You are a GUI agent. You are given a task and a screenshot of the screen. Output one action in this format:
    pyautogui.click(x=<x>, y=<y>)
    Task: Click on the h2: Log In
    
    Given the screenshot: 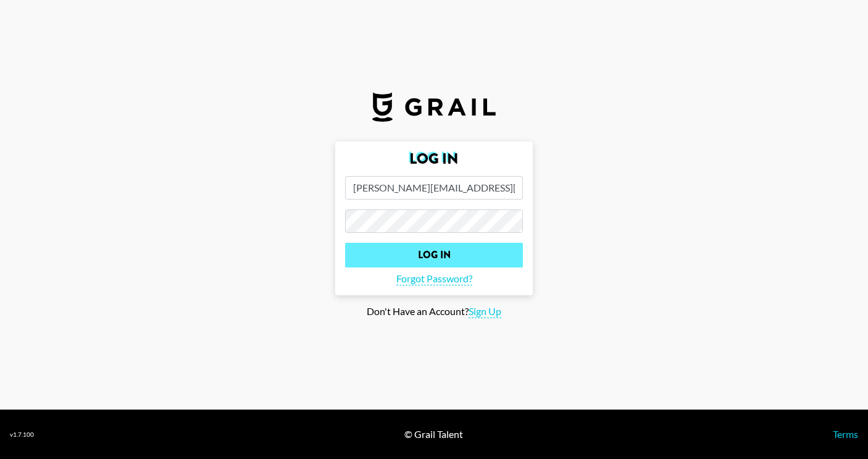 What is the action you would take?
    pyautogui.click(x=434, y=159)
    